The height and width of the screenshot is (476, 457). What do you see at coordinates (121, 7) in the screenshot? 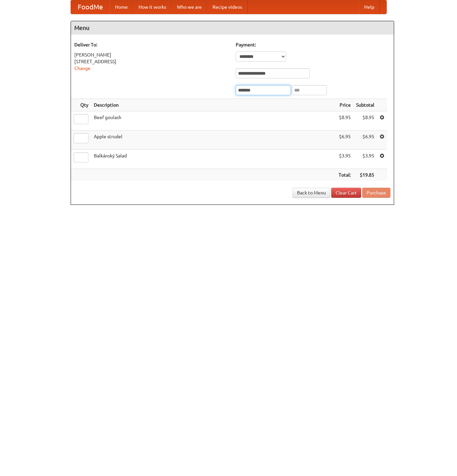
I see `a: Home` at bounding box center [121, 7].